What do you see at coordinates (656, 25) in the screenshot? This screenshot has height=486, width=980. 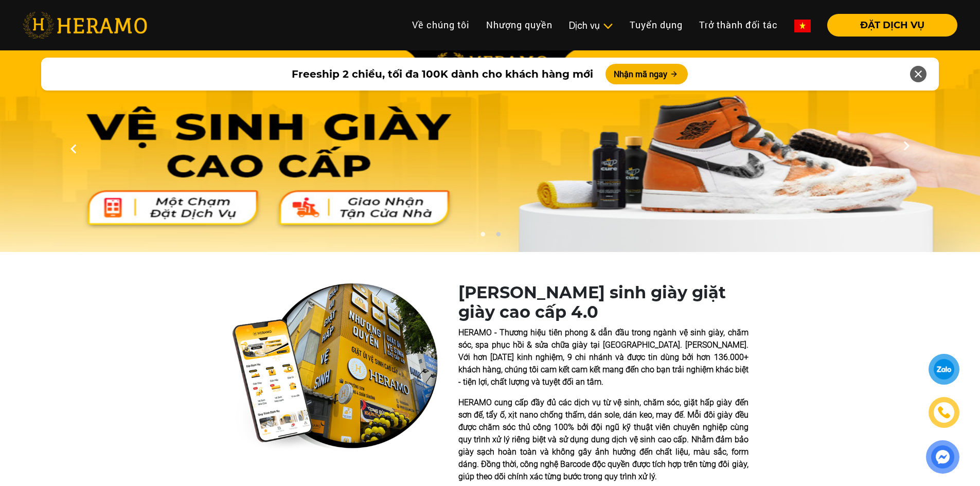 I see `a: Tuyển dụng` at bounding box center [656, 25].